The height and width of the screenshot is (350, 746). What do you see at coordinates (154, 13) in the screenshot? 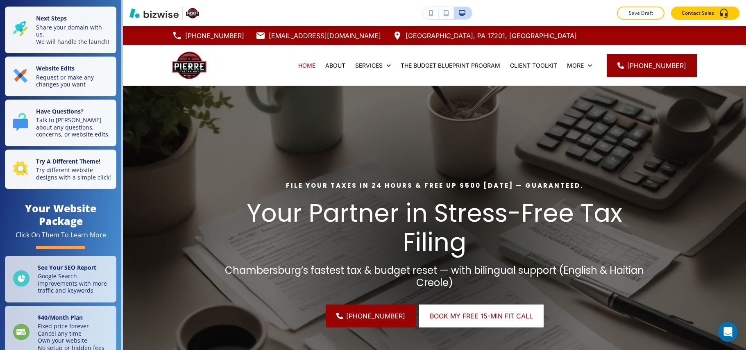
I see `img: Bizwise Logo` at bounding box center [154, 13].